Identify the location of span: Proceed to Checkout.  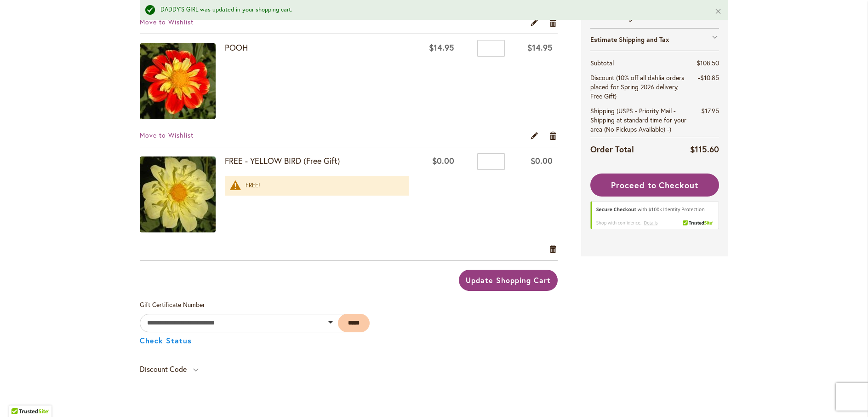
(655, 185).